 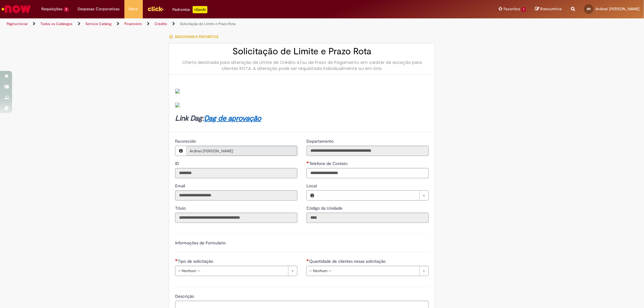 I want to click on div: Oferta destinada para alteração de Limite de Crédito e/ou de Prazo de Pagamento em caráter de exc..., so click(x=302, y=65).